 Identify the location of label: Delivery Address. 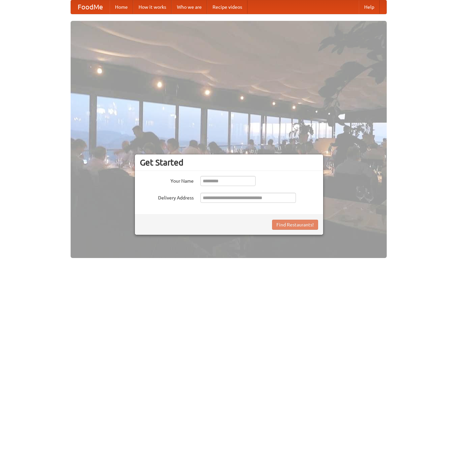
(167, 197).